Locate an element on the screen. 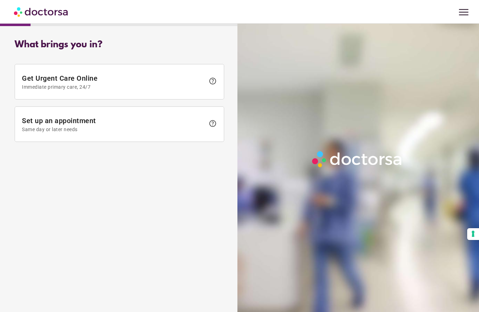 The width and height of the screenshot is (479, 312). span: Get Urgent Care Online is located at coordinates (114, 82).